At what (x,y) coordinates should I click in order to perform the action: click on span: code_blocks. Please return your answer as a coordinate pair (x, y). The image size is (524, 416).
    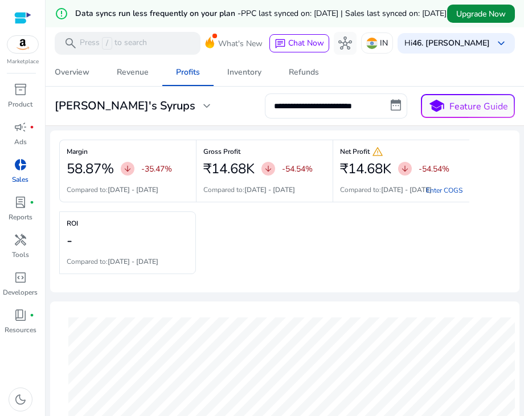
    Looking at the image, I should click on (20, 277).